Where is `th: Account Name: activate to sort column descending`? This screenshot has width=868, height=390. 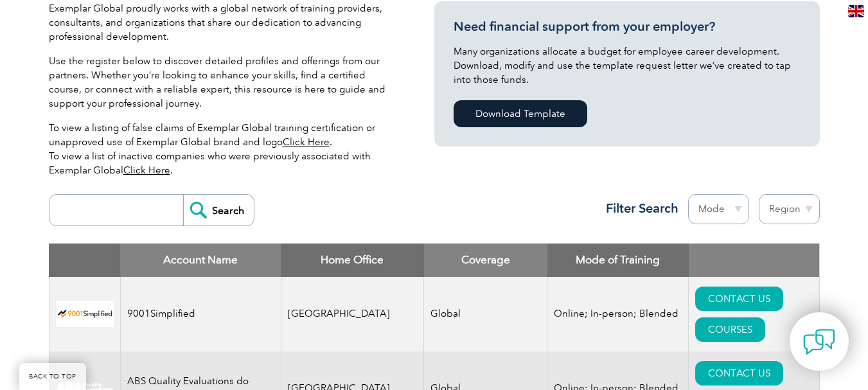
th: Account Name: activate to sort column descending is located at coordinates (201, 260).